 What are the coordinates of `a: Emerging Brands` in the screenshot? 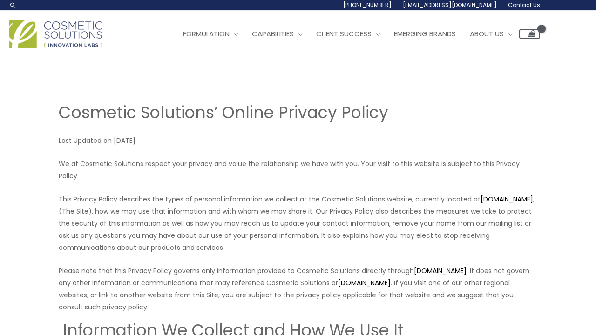 It's located at (425, 34).